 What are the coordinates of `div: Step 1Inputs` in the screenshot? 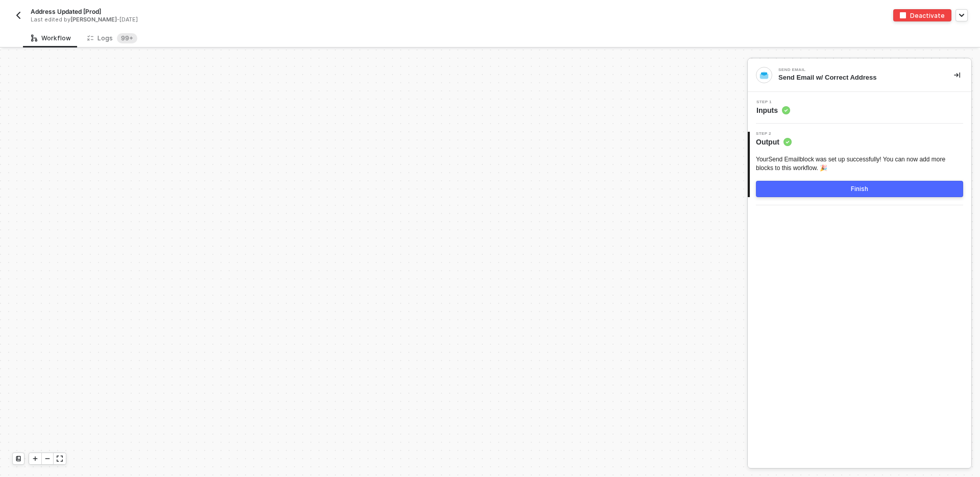 It's located at (859, 108).